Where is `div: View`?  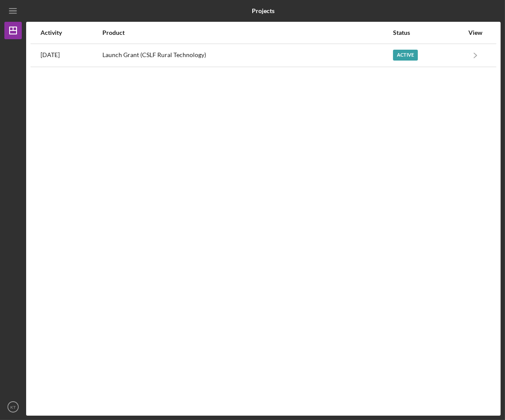 div: View is located at coordinates (475, 32).